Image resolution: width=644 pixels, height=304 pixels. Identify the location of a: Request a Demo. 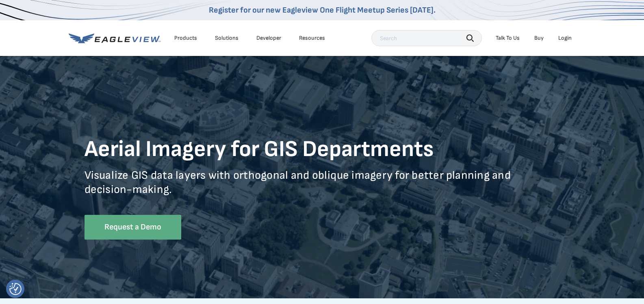
(133, 228).